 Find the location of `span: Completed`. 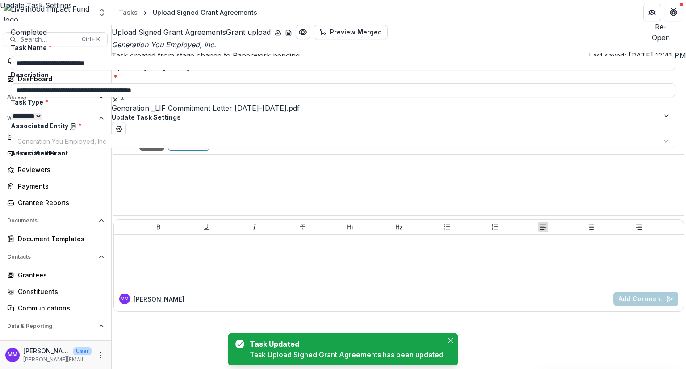

span: Completed is located at coordinates (29, 32).